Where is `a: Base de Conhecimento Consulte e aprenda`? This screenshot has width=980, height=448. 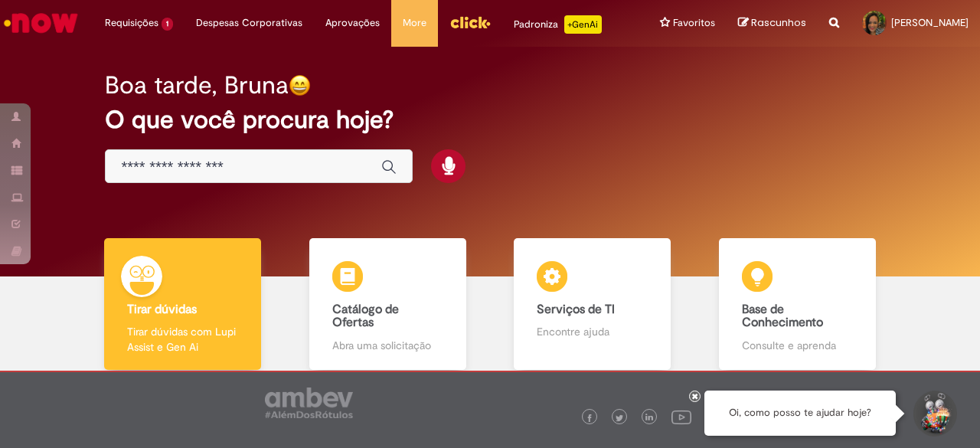
a: Base de Conhecimento Consulte e aprenda is located at coordinates (797, 304).